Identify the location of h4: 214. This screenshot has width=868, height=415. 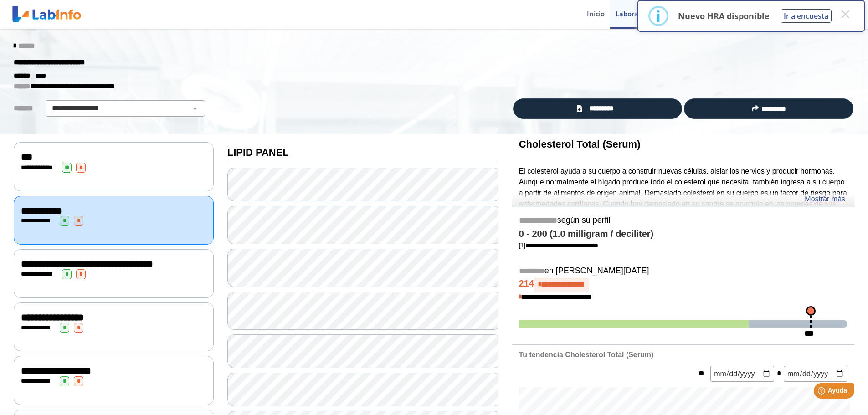
(683, 284).